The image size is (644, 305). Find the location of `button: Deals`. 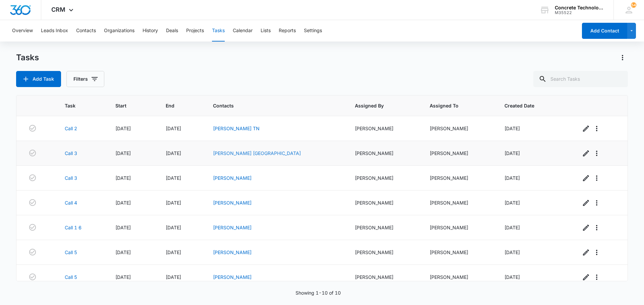

button: Deals is located at coordinates (172, 31).